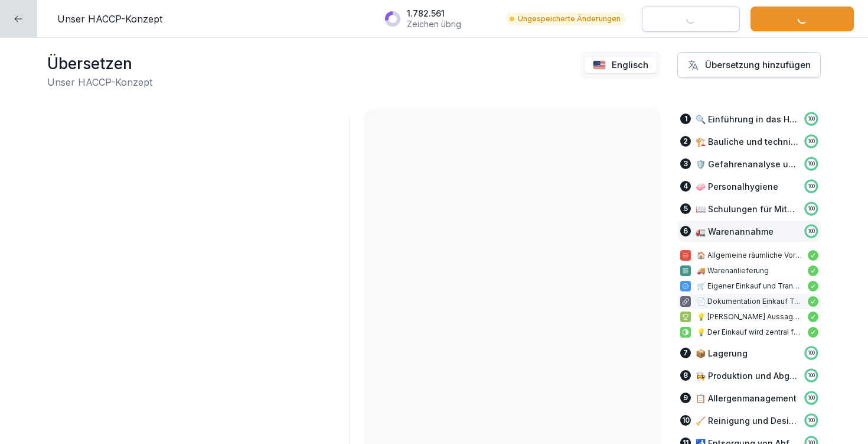 This screenshot has width=868, height=444. I want to click on p: 👩‍🍳 Produktion und Abgabe von Speisen, so click(747, 375).